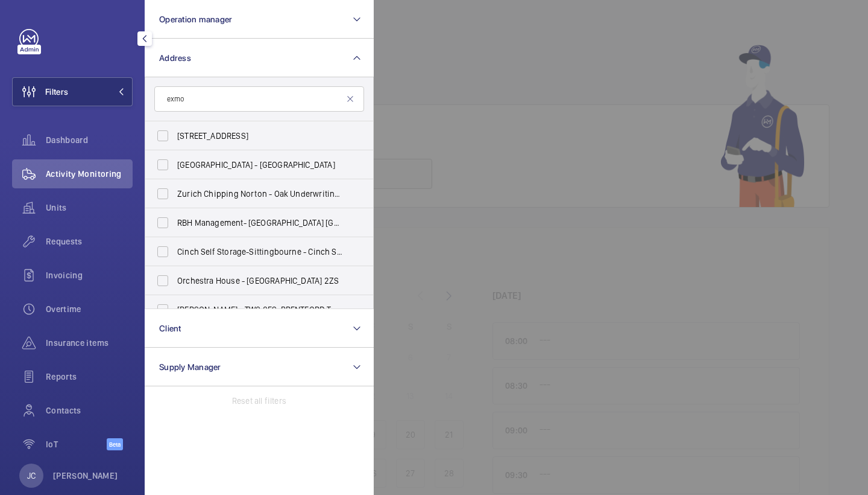 Image resolution: width=868 pixels, height=495 pixels. Describe the element at coordinates (89, 140) in the screenshot. I see `span: Dashboard` at that location.